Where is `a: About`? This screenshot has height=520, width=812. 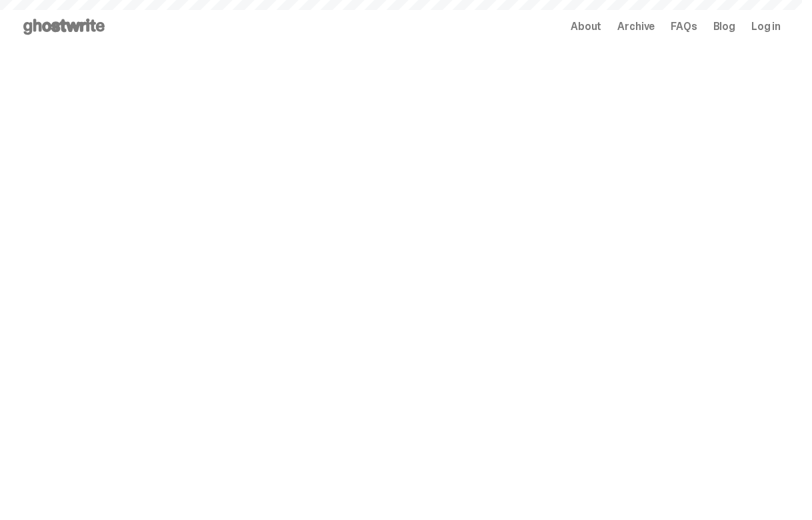
a: About is located at coordinates (586, 27).